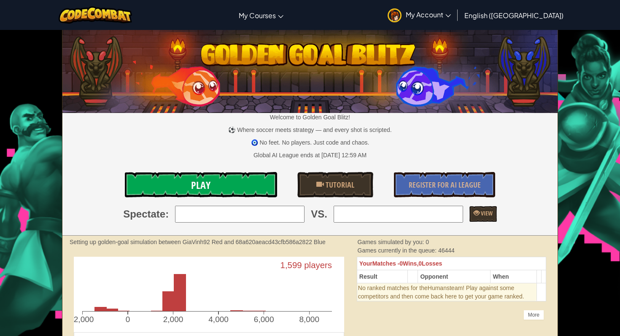 This screenshot has height=336, width=620. Describe the element at coordinates (310, 130) in the screenshot. I see `p: ⚽ Where soccer meets strategy — and every shot is scripted.` at that location.